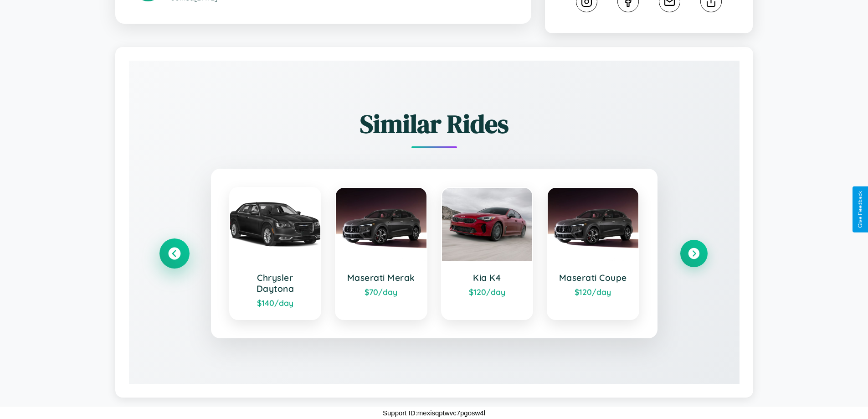  Describe the element at coordinates (276, 283) in the screenshot. I see `h3: Chrysler Daytona` at that location.